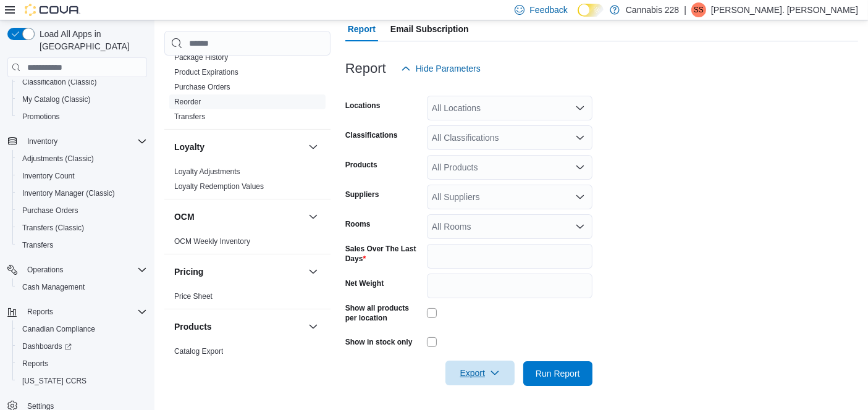 This screenshot has height=410, width=868. What do you see at coordinates (480, 373) in the screenshot?
I see `button: Export` at bounding box center [480, 373].